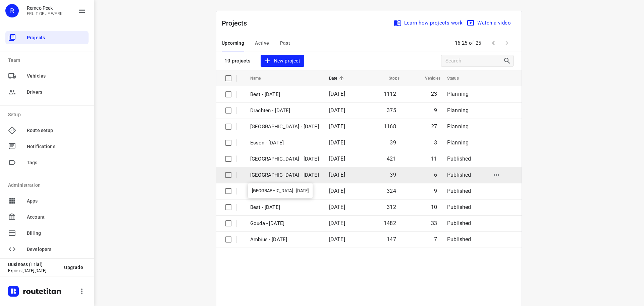 This screenshot has width=644, height=306. I want to click on div: R, so click(12, 11).